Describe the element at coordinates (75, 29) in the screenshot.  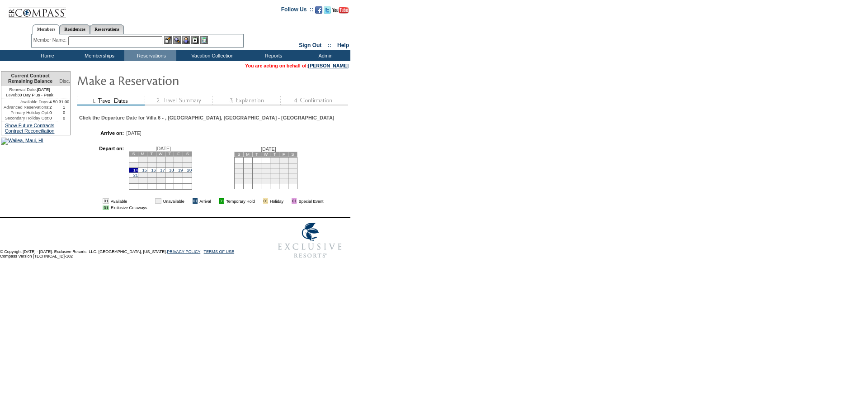
I see `a: Residences` at that location.